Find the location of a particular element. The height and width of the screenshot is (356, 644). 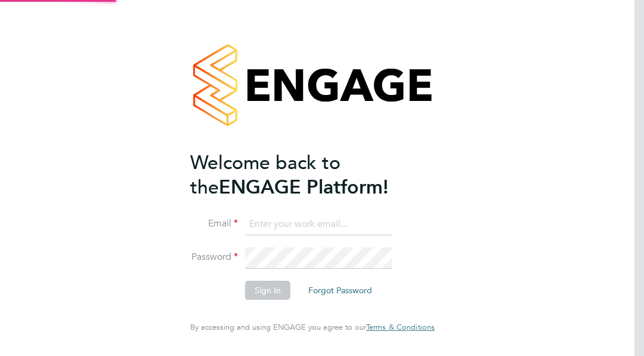

label: Email is located at coordinates (214, 223).